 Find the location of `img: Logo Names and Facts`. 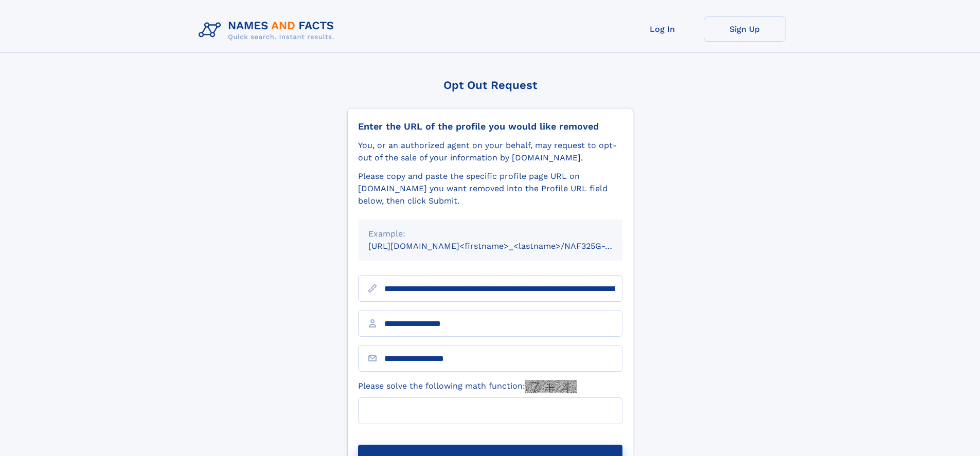

img: Logo Names and Facts is located at coordinates (268, 31).